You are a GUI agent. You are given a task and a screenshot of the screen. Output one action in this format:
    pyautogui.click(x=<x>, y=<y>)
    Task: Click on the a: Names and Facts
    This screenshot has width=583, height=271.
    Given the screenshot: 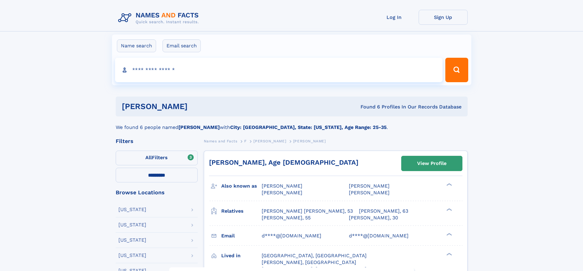 What is the action you would take?
    pyautogui.click(x=221, y=141)
    